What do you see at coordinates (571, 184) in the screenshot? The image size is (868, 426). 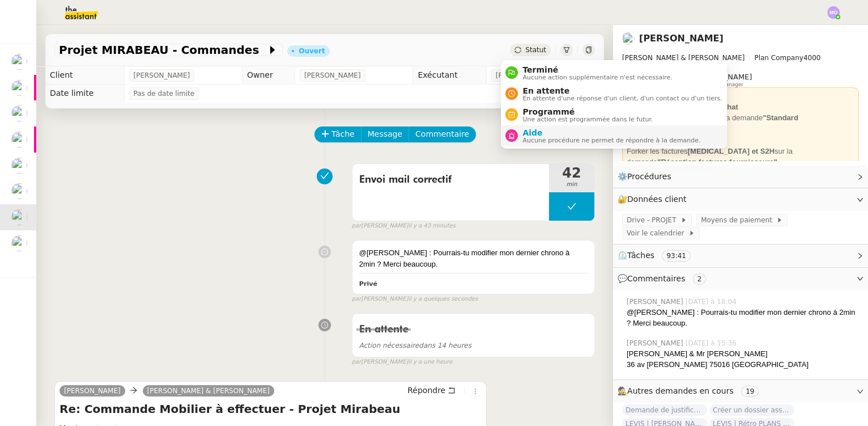 I see `span: min` at bounding box center [571, 184].